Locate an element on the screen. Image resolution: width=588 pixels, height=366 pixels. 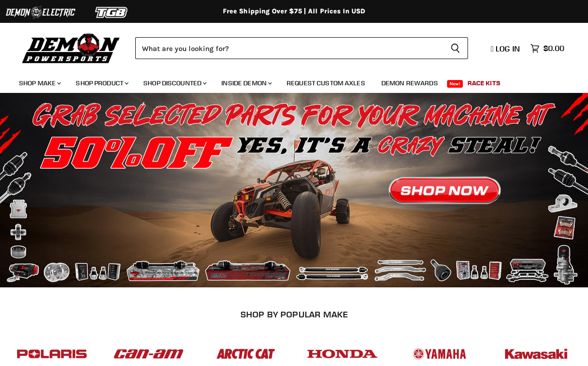
span: $0.00 is located at coordinates (554, 48).